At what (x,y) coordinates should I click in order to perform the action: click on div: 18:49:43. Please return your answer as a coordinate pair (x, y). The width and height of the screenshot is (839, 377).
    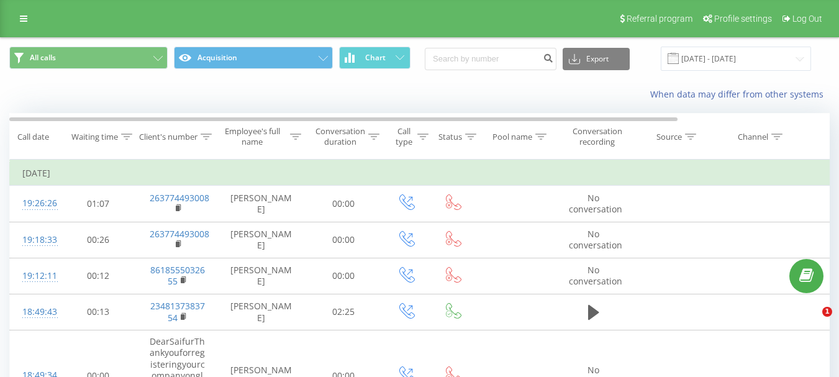
    Looking at the image, I should click on (35, 312).